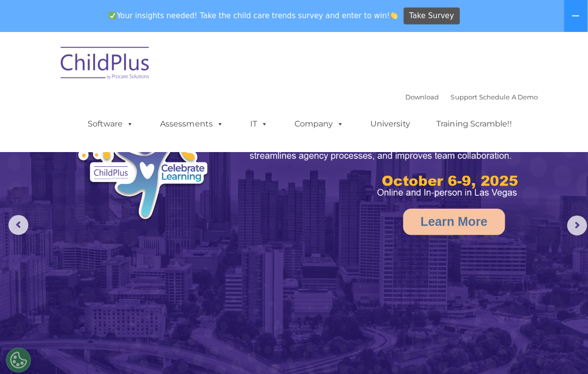 Image resolution: width=588 pixels, height=374 pixels. Describe the element at coordinates (251, 16) in the screenshot. I see `span: Your insights needed! Take the child care trends survey and enter to win!` at that location.